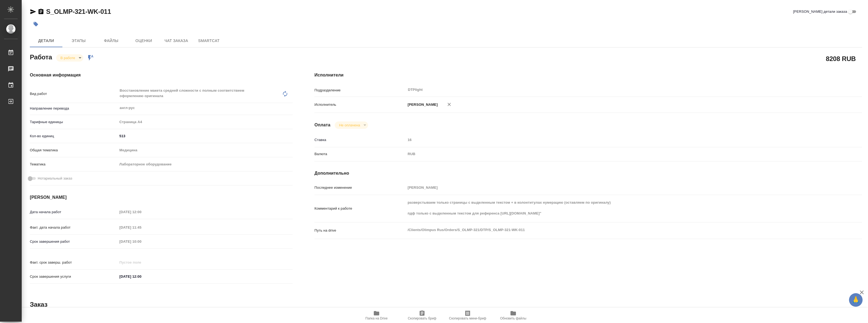 This screenshot has width=868, height=323. What do you see at coordinates (73, 276) in the screenshot?
I see `p: Срок завершения услуги` at bounding box center [73, 276].